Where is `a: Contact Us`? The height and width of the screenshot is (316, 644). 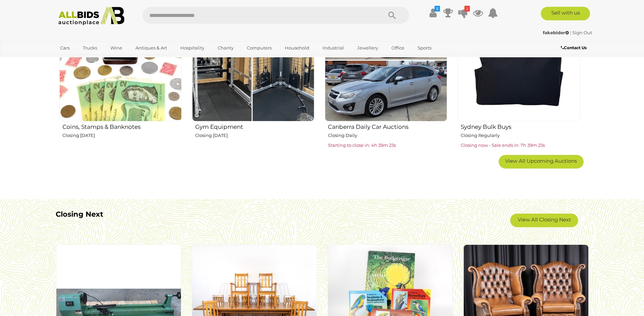 a: Contact Us is located at coordinates (574, 48).